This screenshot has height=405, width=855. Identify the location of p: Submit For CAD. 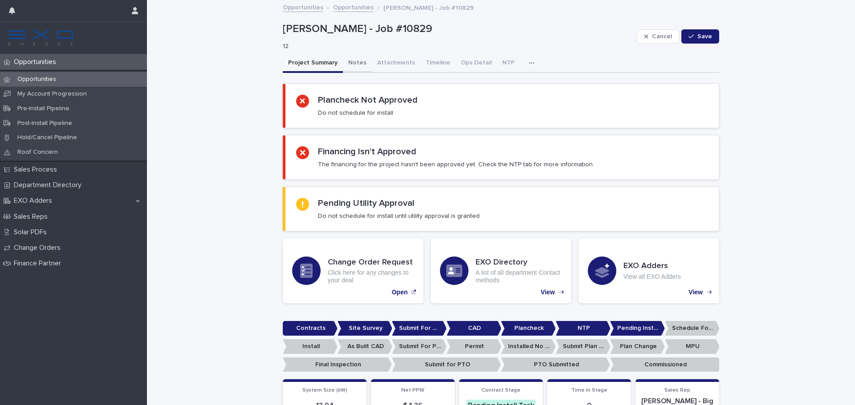
(419, 328).